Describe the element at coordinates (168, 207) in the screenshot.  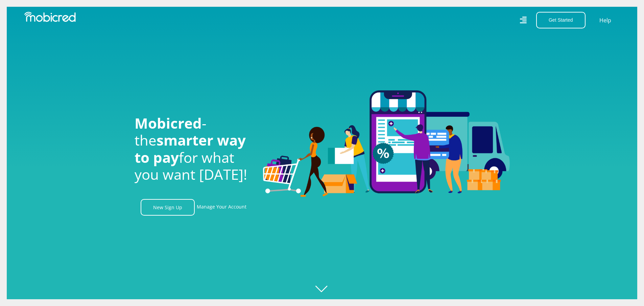
I see `a: New Sign Up` at that location.